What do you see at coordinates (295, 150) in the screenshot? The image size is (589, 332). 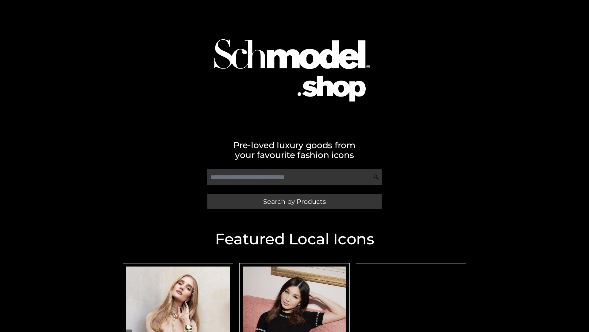 I see `h2: Pre-loved luxury goods from your favourite fashion icons` at bounding box center [295, 150].